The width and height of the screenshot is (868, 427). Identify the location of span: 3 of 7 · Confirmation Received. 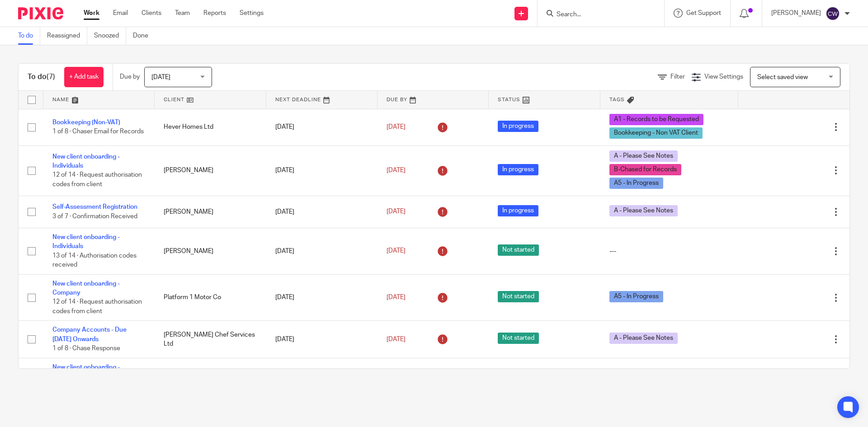
(95, 217).